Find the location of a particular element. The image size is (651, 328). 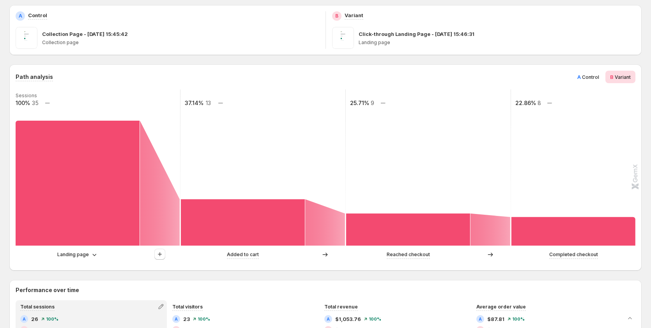

p: Collection page is located at coordinates (181, 43).